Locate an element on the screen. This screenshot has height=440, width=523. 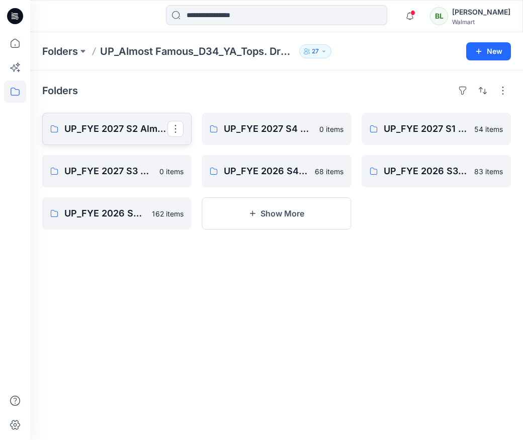
div: BL is located at coordinates (439, 16).